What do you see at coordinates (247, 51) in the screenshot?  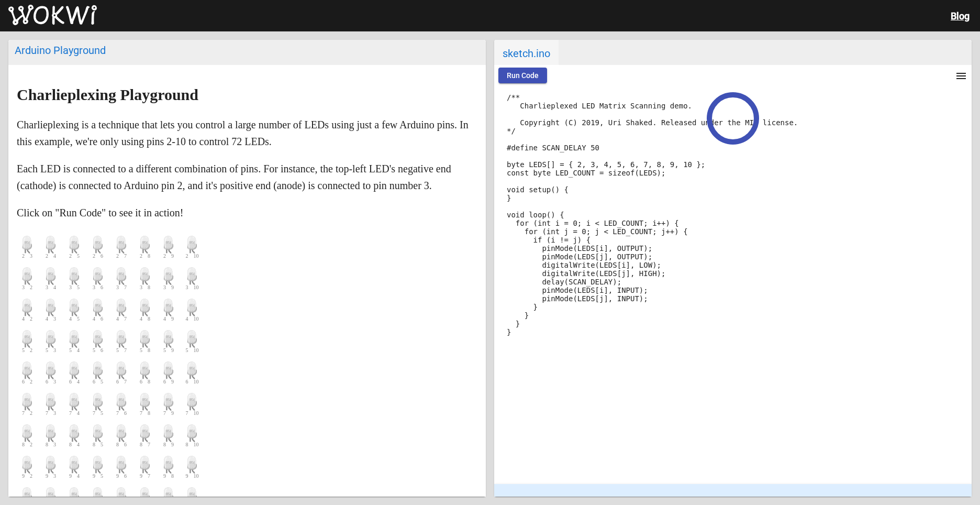 I see `div: Arduino Playground` at bounding box center [247, 51].